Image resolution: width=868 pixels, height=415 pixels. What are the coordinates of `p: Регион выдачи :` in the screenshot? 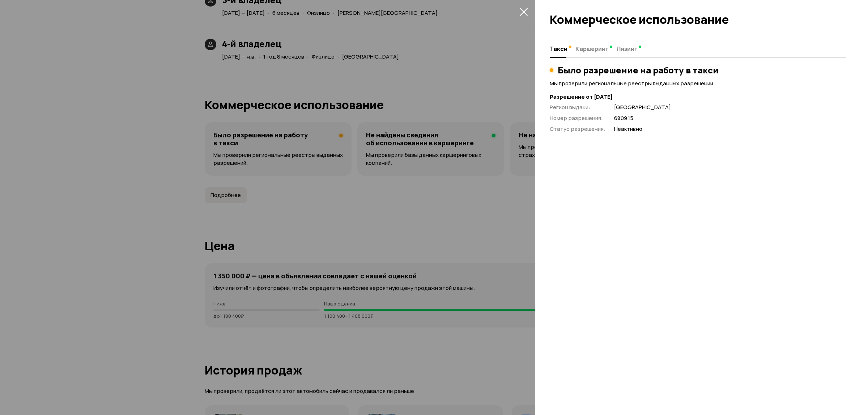 It's located at (578, 107).